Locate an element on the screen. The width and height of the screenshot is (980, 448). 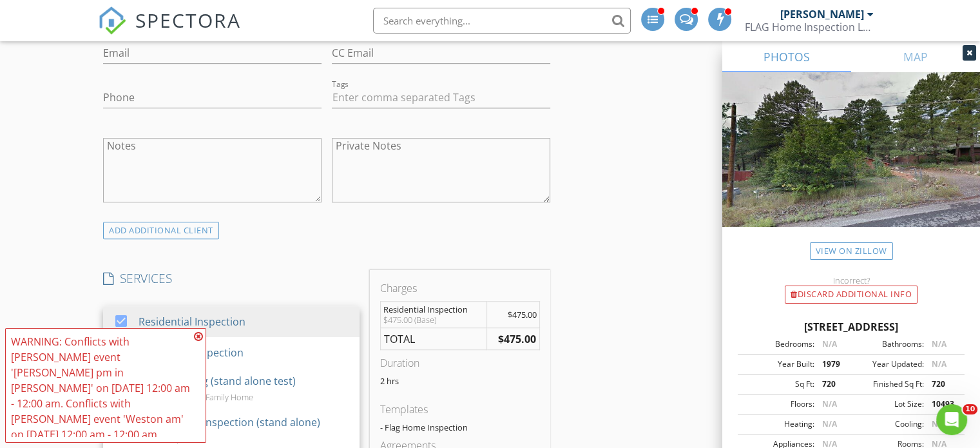
div: FLAG Home Inspection LLC is located at coordinates (809, 27).